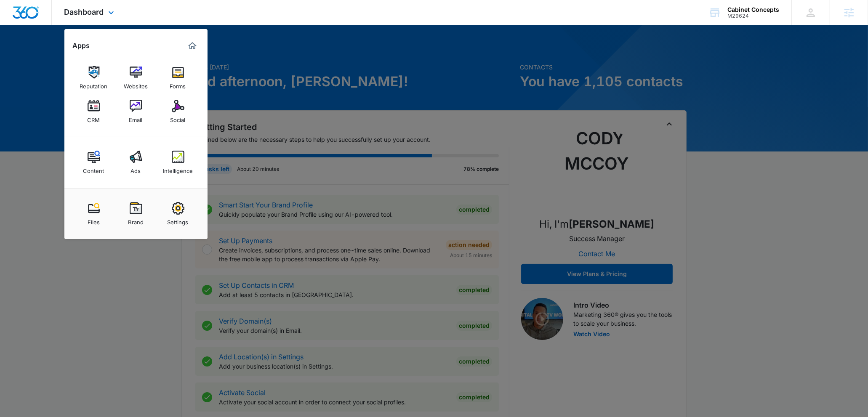  What do you see at coordinates (178, 84) in the screenshot?
I see `div: Forms` at bounding box center [178, 84].